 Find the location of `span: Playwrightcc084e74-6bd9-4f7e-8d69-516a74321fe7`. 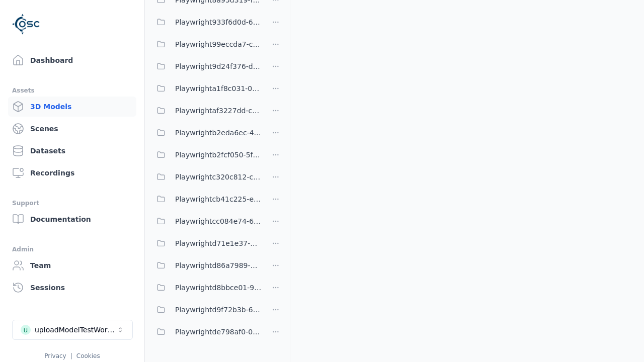

span: Playwrightcc084e74-6bd9-4f7e-8d69-516a74321fe7 is located at coordinates (218, 221).